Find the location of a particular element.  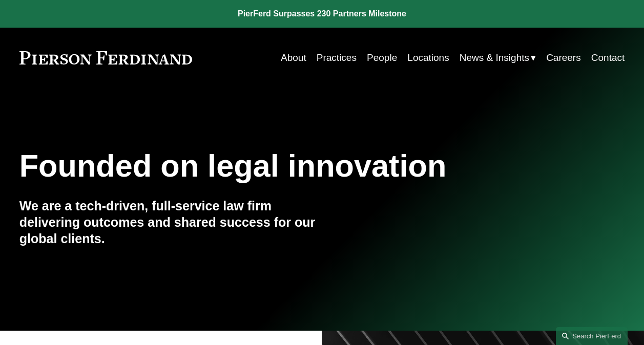

a: folder dropdown is located at coordinates (498, 58).